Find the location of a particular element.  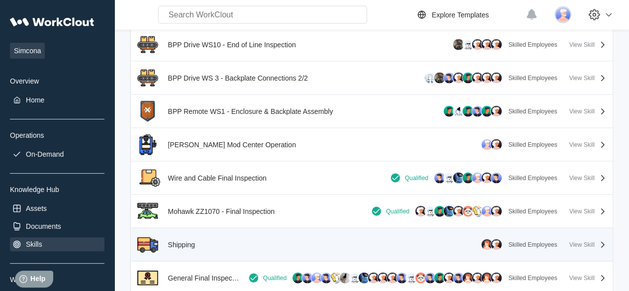

img: Sayed Hossiny is located at coordinates (468, 111).